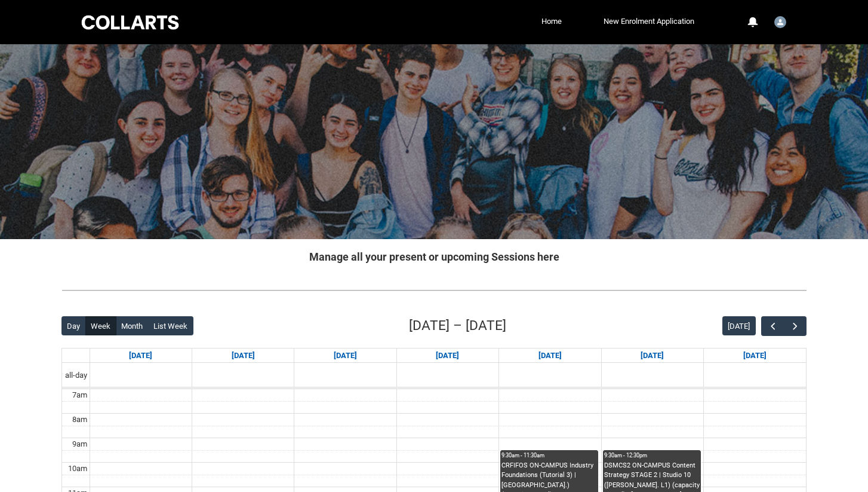 The width and height of the screenshot is (868, 492). What do you see at coordinates (552, 22) in the screenshot?
I see `a: Home` at bounding box center [552, 22].